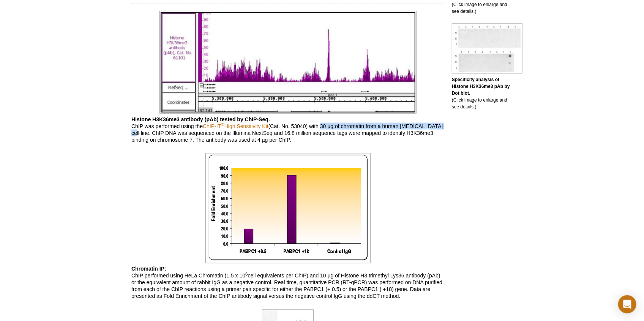 The image size is (644, 321). What do you see at coordinates (288, 283) in the screenshot?
I see `p: ChIP performed using HeLa Chromatin (1.5 x 10 cell equivalents per ChIP) and 10 µg of Histone H3 ...` at bounding box center [288, 283].